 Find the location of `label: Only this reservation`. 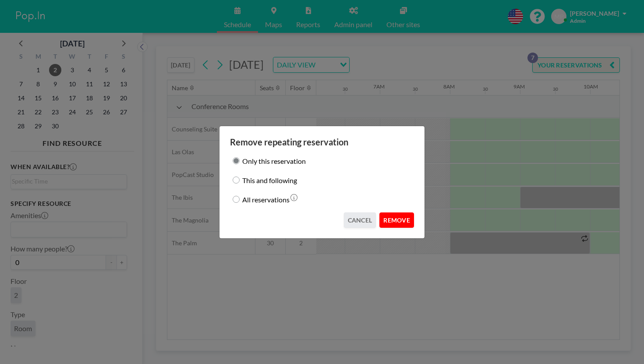

label: Only this reservation is located at coordinates (274, 161).